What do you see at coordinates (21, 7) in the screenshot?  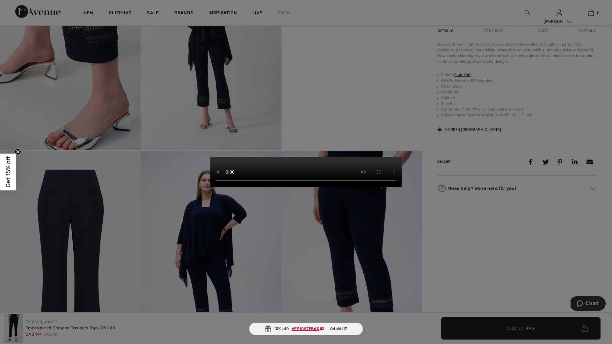 I see `span: Chat` at bounding box center [21, 7].